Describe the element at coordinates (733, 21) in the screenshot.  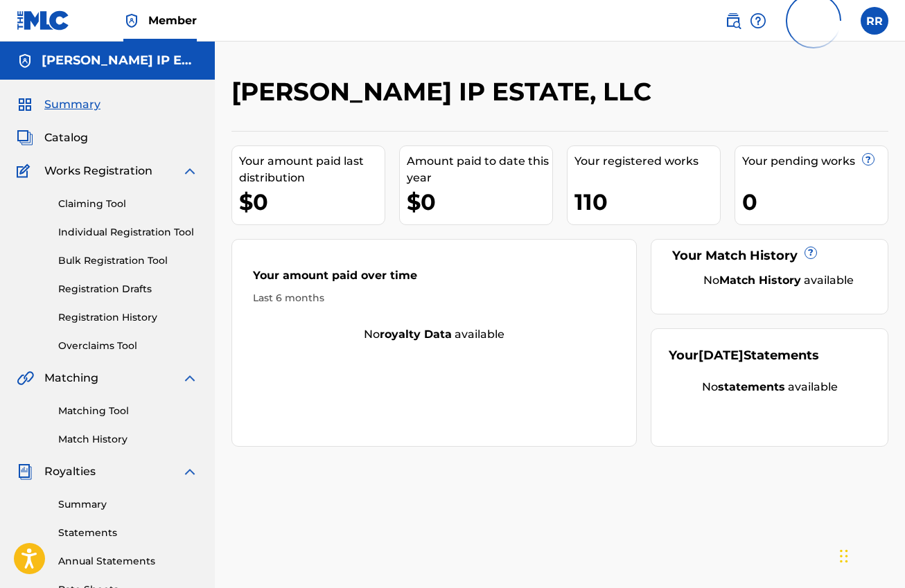
I see `a: Public Search` at that location.